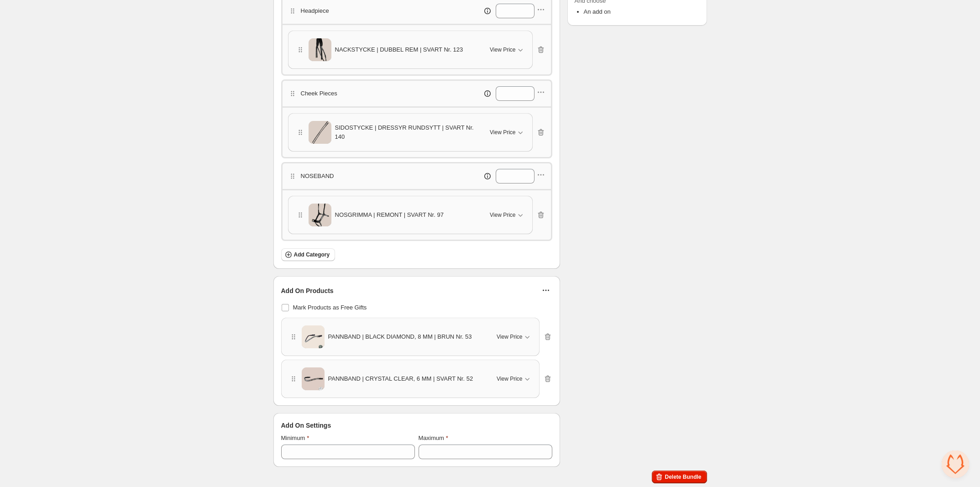 The width and height of the screenshot is (980, 487). I want to click on img: NOSGRIMMA | REMONT | SVART Nr. 97, so click(320, 215).